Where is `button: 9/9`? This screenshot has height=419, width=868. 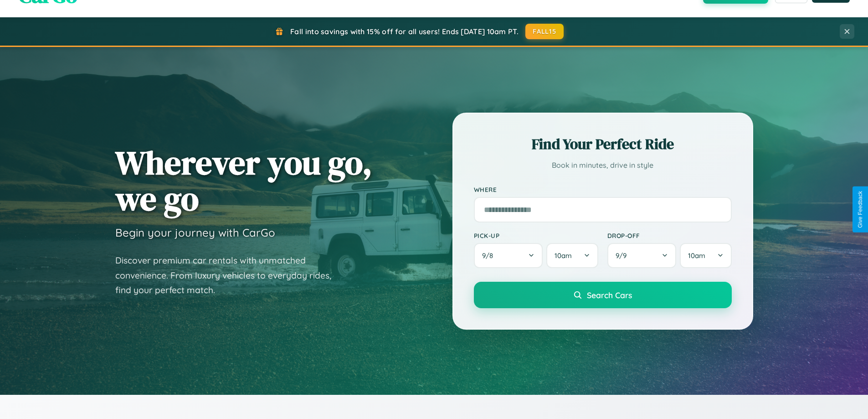
button: 9/9 is located at coordinates (642, 255).